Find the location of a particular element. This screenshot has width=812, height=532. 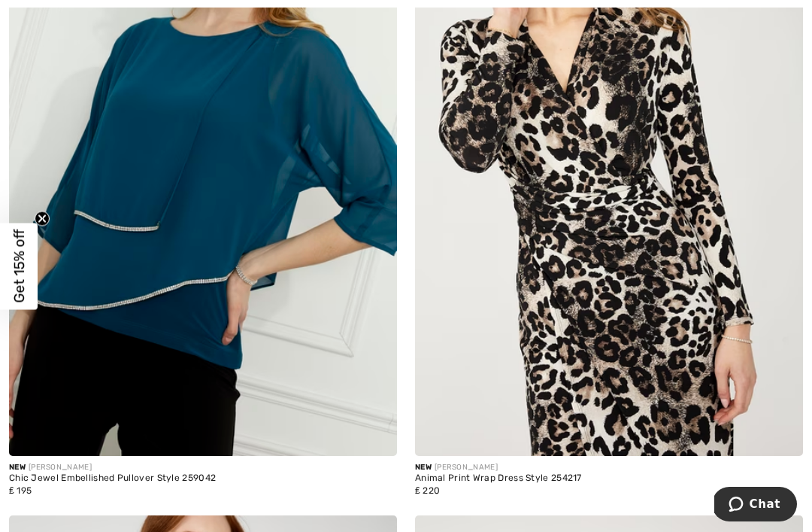

span: Chat is located at coordinates (51, 17).